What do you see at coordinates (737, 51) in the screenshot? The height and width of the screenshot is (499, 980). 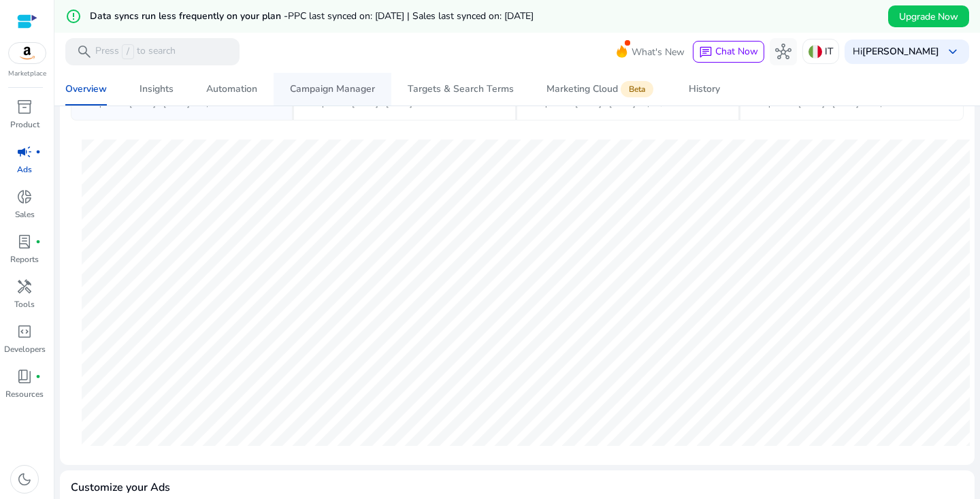 I see `span: Chat Now` at bounding box center [737, 51].